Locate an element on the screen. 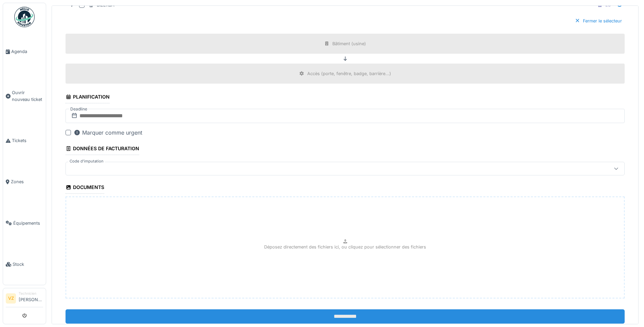  div: Accès (porte, fenêtre, badge, barrière...) is located at coordinates (349, 73).